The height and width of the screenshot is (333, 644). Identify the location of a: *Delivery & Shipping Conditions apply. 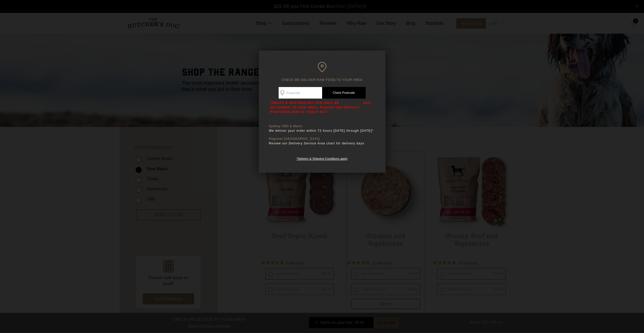
(322, 158).